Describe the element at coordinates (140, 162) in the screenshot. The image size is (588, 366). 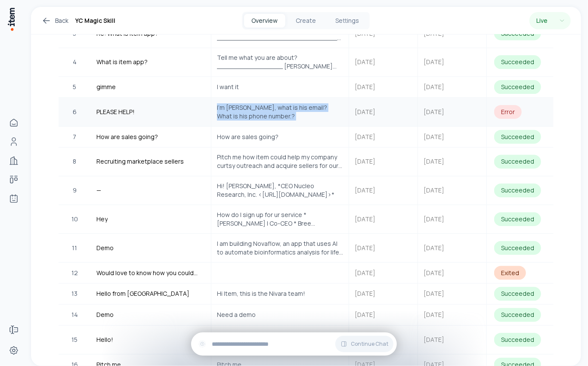
I see `span: Recruiting marketplace sellers` at that location.